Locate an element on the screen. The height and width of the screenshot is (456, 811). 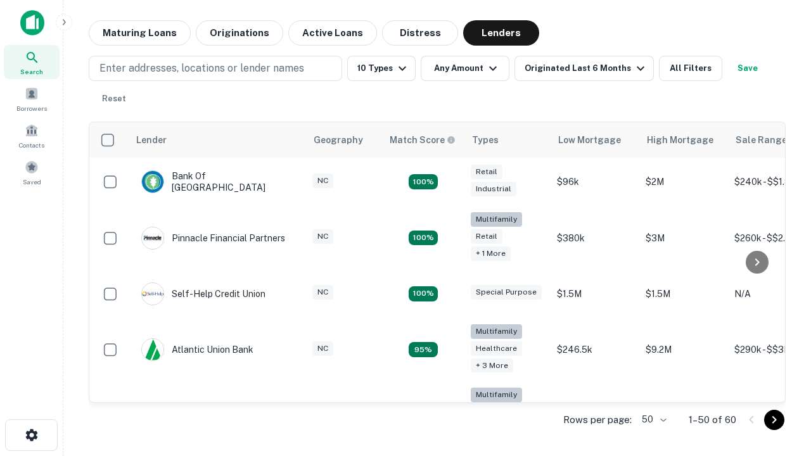
button: Enter addresses, locations or lender names is located at coordinates (215, 68).